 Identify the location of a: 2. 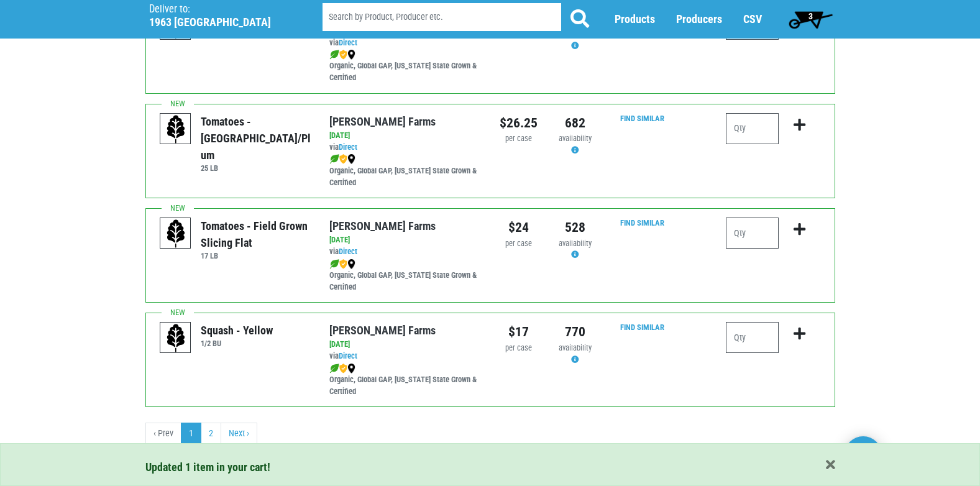
(211, 434).